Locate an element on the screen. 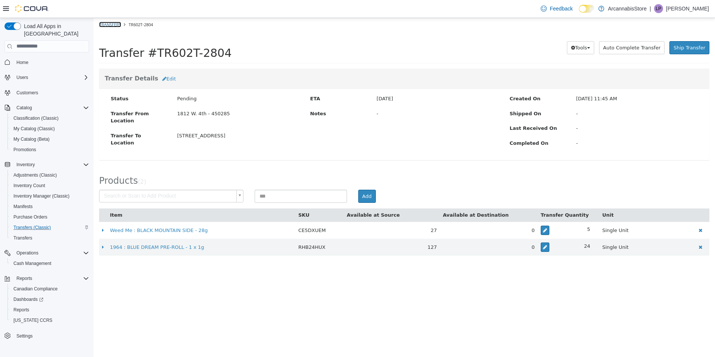 The height and width of the screenshot is (357, 715). div: 24 is located at coordinates (472, 228).